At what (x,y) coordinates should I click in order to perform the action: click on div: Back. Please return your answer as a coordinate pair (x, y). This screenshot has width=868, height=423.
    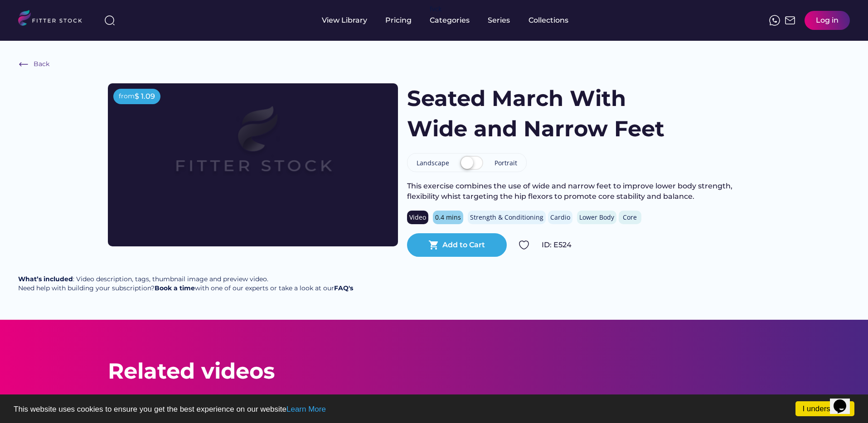
    Looking at the image, I should click on (42, 65).